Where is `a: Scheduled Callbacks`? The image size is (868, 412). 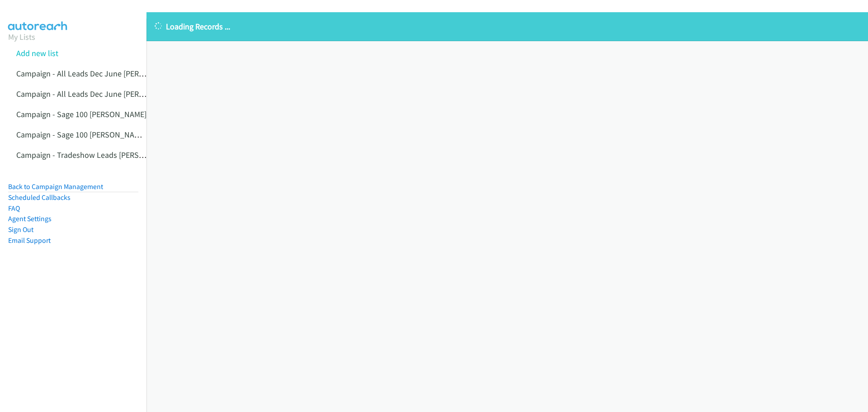
a: Scheduled Callbacks is located at coordinates (40, 197).